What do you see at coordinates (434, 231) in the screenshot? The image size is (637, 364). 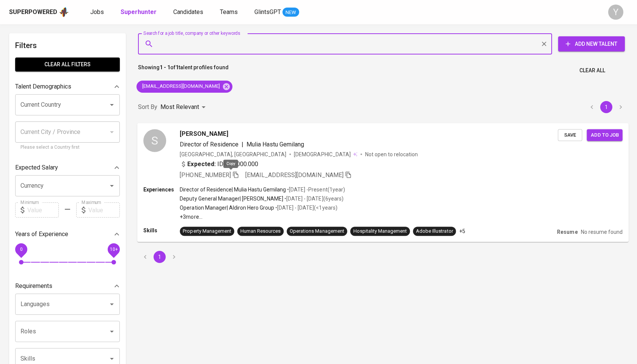 I see `div: Adobe Illustrator` at bounding box center [434, 231].